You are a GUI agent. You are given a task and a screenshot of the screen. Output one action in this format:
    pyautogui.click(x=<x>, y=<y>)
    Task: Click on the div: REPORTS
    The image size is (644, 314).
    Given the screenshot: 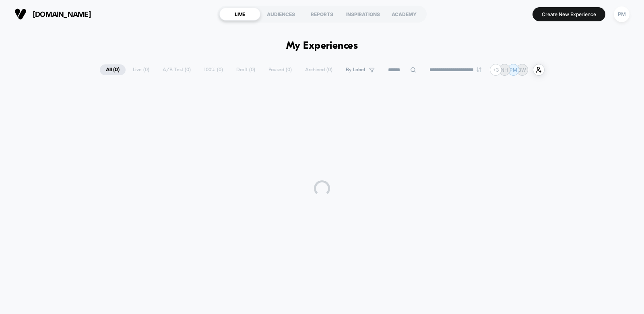 What is the action you would take?
    pyautogui.click(x=322, y=14)
    